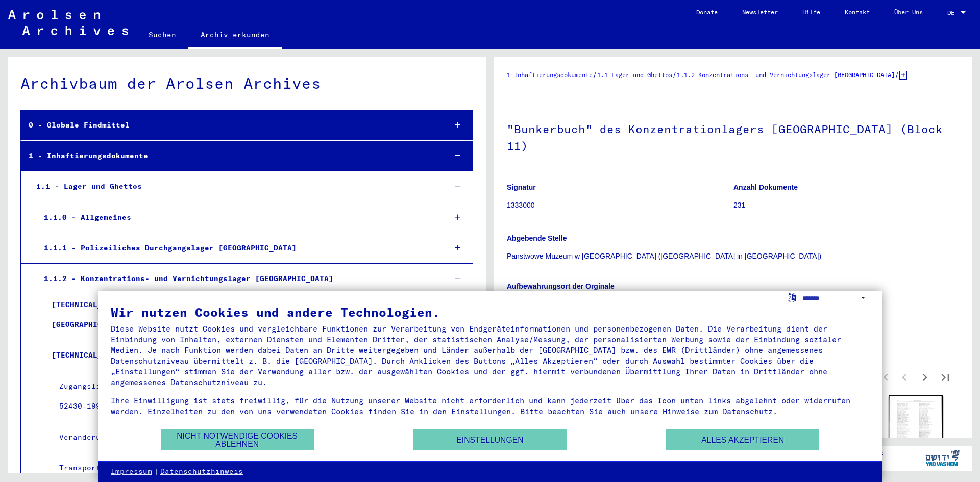  What do you see at coordinates (836, 298) in the screenshot?
I see `select: Sprache auswählen` at bounding box center [836, 298].